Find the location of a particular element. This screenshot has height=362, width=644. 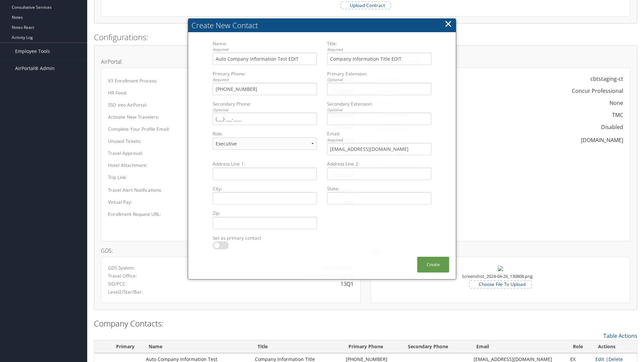

label: Secondary Extension: is located at coordinates (379, 107).